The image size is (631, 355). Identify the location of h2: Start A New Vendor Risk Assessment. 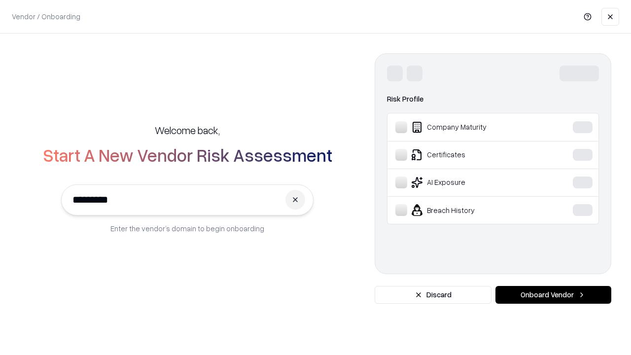
(187, 155).